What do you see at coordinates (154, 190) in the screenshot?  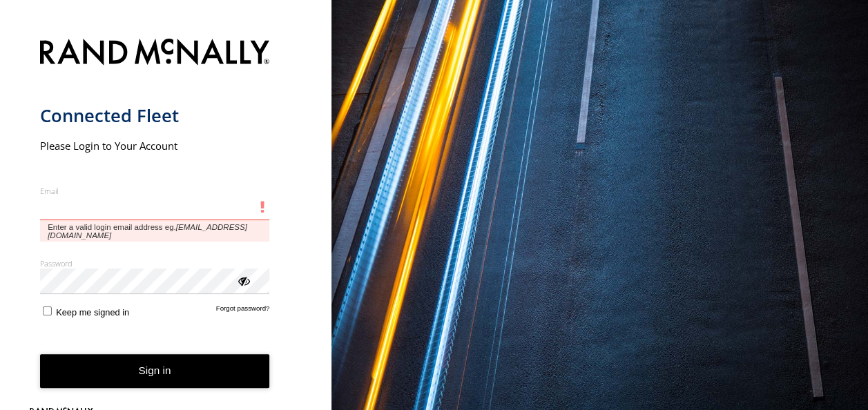 I see `label: Email` at bounding box center [154, 190].